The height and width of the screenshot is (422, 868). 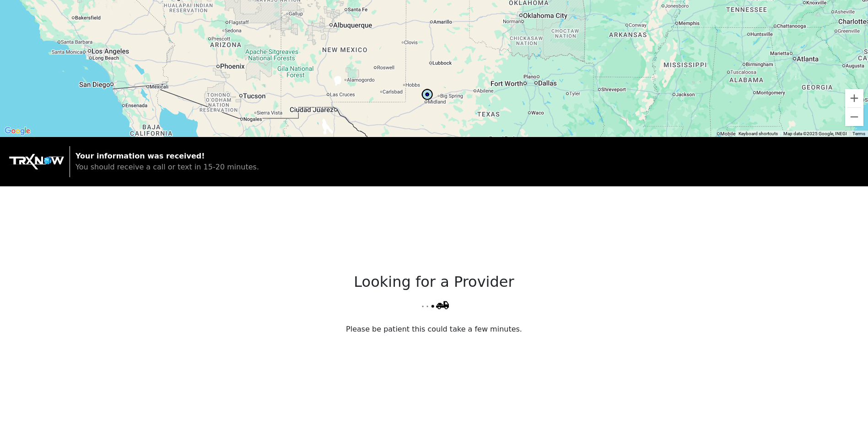 What do you see at coordinates (18, 131) in the screenshot?
I see `a: Open this area in Google Maps (opens a new window)` at bounding box center [18, 131].